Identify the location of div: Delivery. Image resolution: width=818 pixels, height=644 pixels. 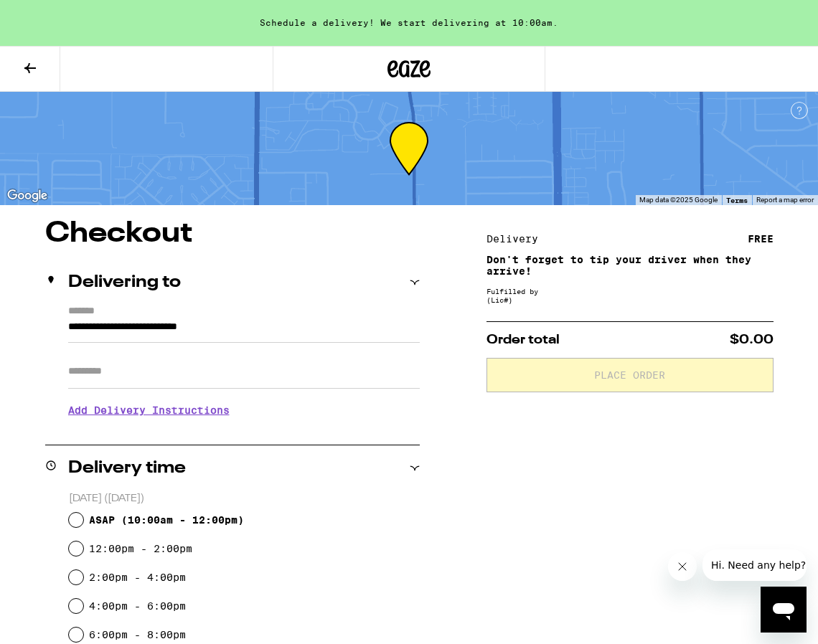
(517, 239).